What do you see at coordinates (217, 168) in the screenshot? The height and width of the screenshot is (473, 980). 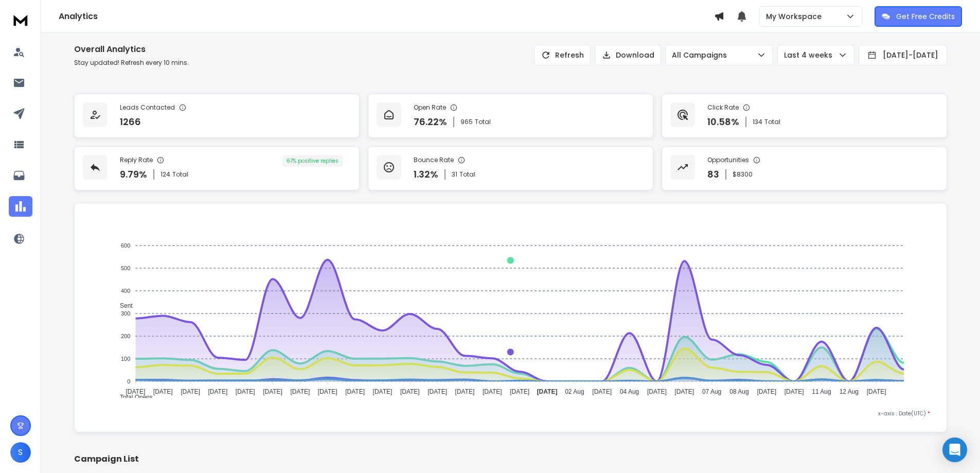 I see `a: Reply Rate9.79%124Total67% positive replies` at bounding box center [217, 168].